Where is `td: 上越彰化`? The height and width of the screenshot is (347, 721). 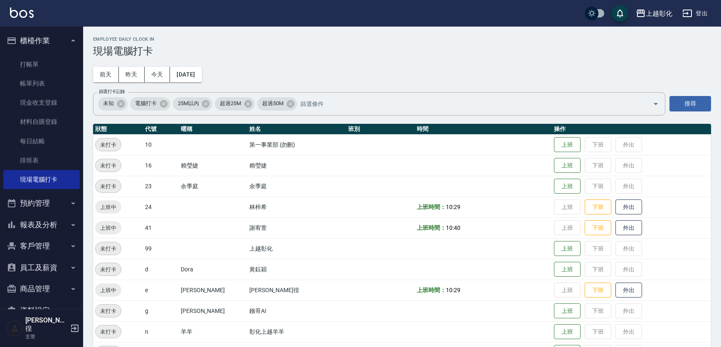 td: 上越彰化 is located at coordinates (297, 249).